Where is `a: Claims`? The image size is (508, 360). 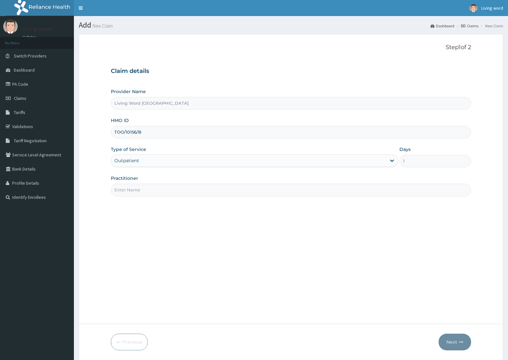 a: Claims is located at coordinates (470, 26).